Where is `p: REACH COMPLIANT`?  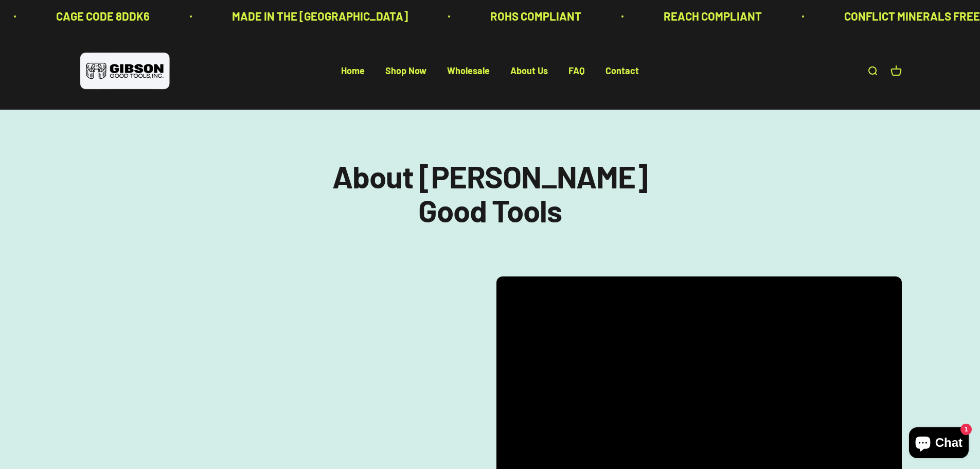 p: REACH COMPLIANT is located at coordinates (712, 16).